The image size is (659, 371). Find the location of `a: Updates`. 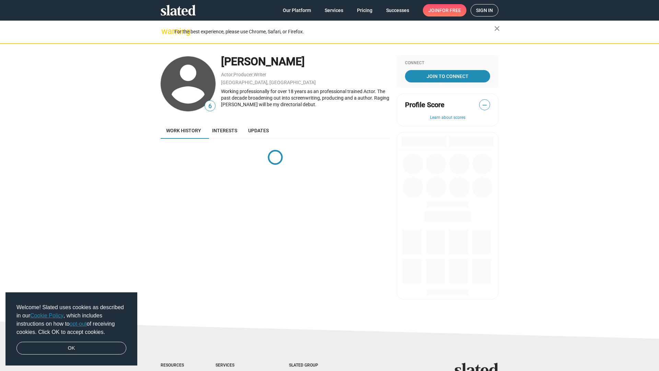

a: Updates is located at coordinates (259, 130).